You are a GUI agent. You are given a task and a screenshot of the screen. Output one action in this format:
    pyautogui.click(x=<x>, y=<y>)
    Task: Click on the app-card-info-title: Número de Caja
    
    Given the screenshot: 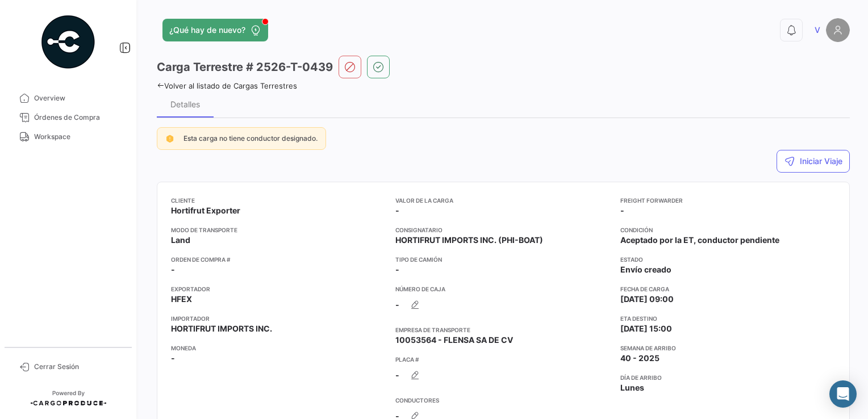 What is the action you would take?
    pyautogui.click(x=503, y=289)
    